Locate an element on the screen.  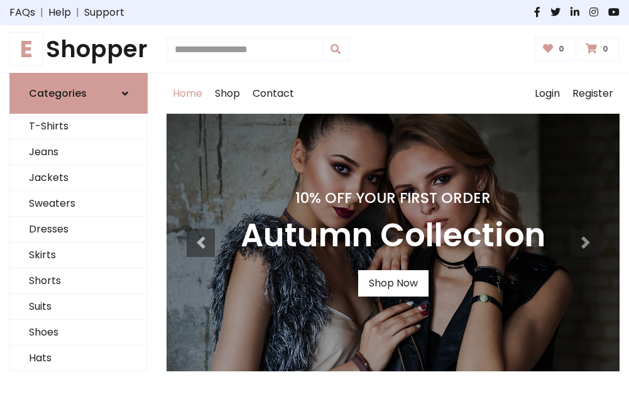
a: Sweaters is located at coordinates (79, 204).